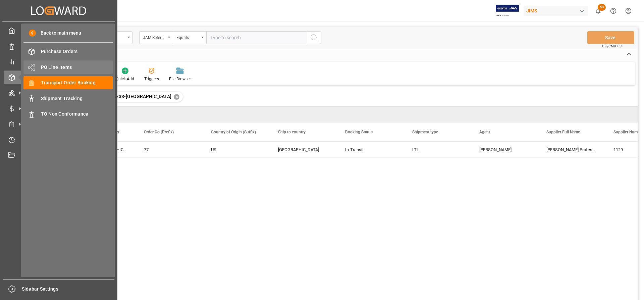  What do you see at coordinates (59, 140) in the screenshot?
I see `a: Timeslot Management V2` at bounding box center [59, 140].